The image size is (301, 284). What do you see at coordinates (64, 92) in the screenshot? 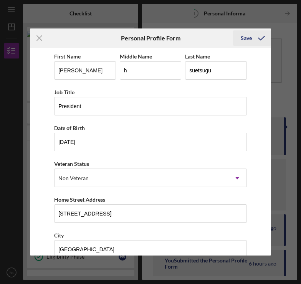
I see `label: Job Title` at bounding box center [64, 92].